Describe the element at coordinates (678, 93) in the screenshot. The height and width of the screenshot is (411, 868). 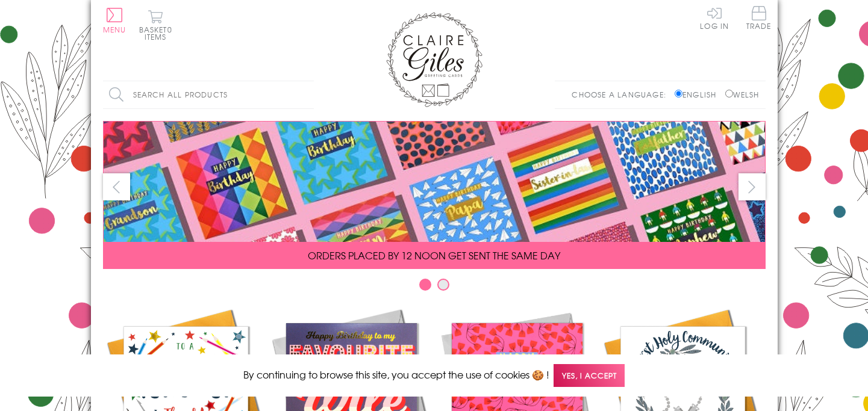
I see `input: English` at that location.